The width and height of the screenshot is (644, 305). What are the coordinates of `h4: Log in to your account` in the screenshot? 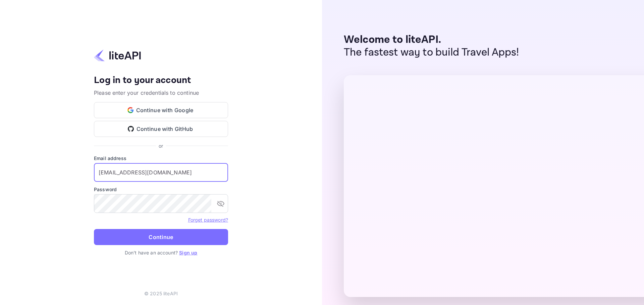 It's located at (161, 80).